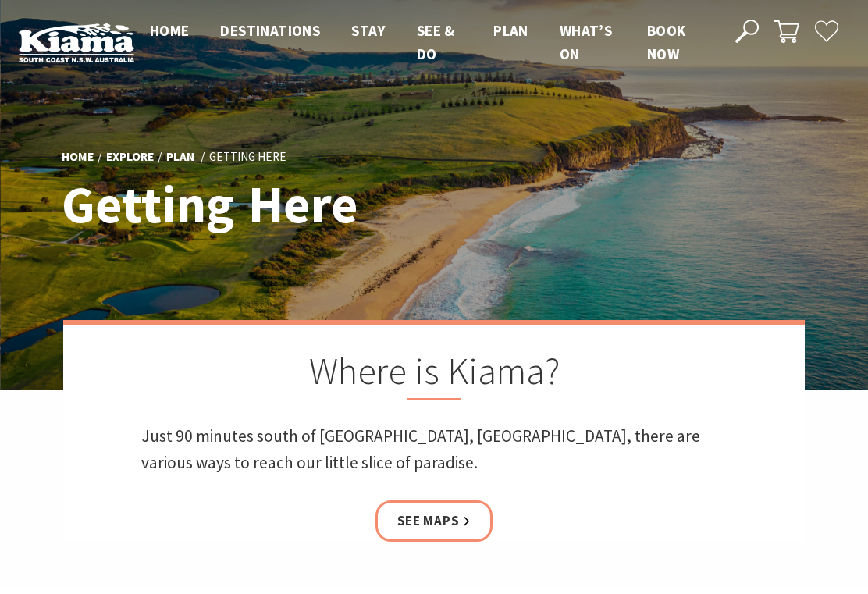 The image size is (868, 594). Describe the element at coordinates (270, 31) in the screenshot. I see `span: Destinations` at that location.